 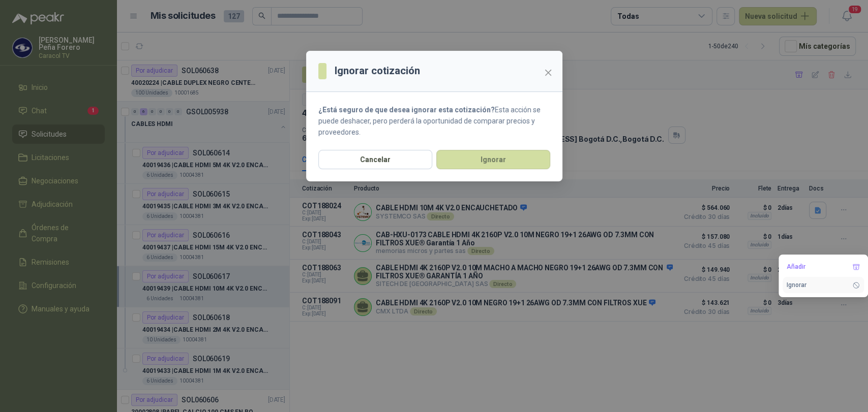 I want to click on strong: ¿Está seguro de que desea ignorar esta cotización?, so click(x=407, y=110).